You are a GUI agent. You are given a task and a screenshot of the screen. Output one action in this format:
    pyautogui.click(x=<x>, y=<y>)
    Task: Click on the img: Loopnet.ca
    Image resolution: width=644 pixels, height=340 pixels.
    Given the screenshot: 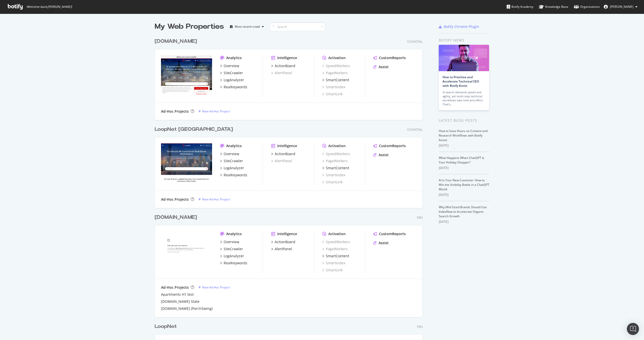 What is the action you would take?
    pyautogui.click(x=186, y=164)
    